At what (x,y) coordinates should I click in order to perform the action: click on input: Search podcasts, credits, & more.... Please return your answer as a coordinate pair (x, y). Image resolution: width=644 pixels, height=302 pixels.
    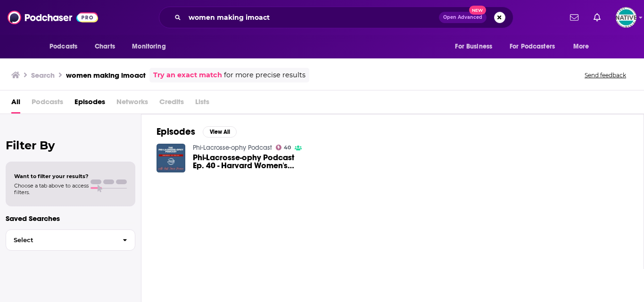
    Looking at the image, I should click on (312, 18).